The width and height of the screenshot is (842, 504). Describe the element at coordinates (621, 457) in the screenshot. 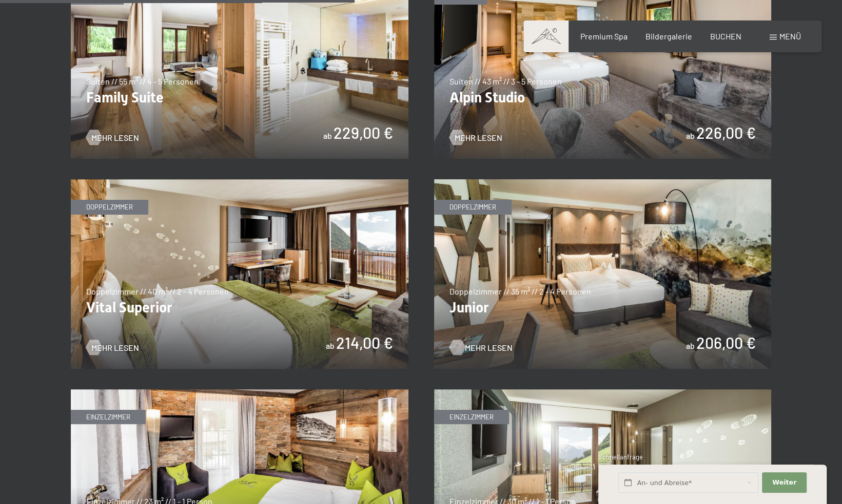

I see `span: Schnellanfrage` at that location.